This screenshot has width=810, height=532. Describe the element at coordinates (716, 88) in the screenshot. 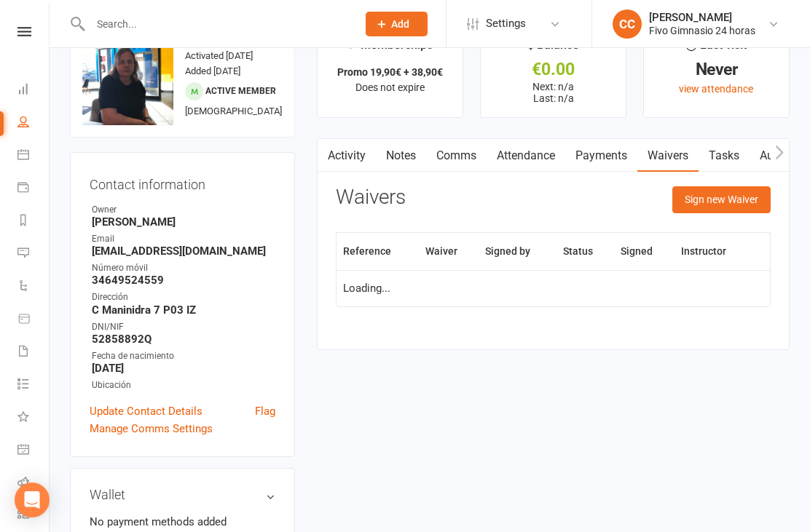

I see `a: view attendance` at that location.